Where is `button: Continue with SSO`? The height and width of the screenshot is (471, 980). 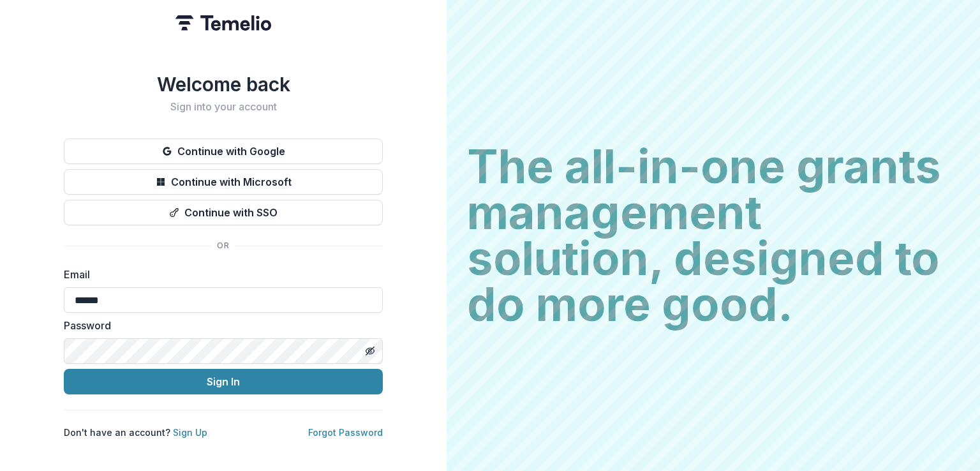
button: Continue with SSO is located at coordinates (223, 213).